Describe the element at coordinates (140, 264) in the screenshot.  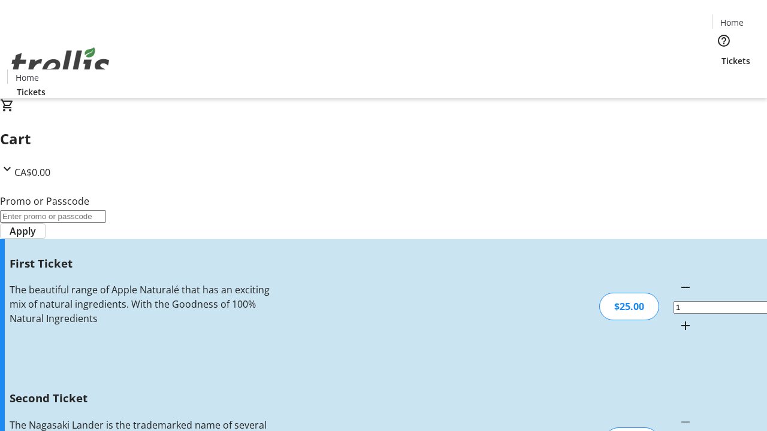
I see `h3: First Ticket` at that location.